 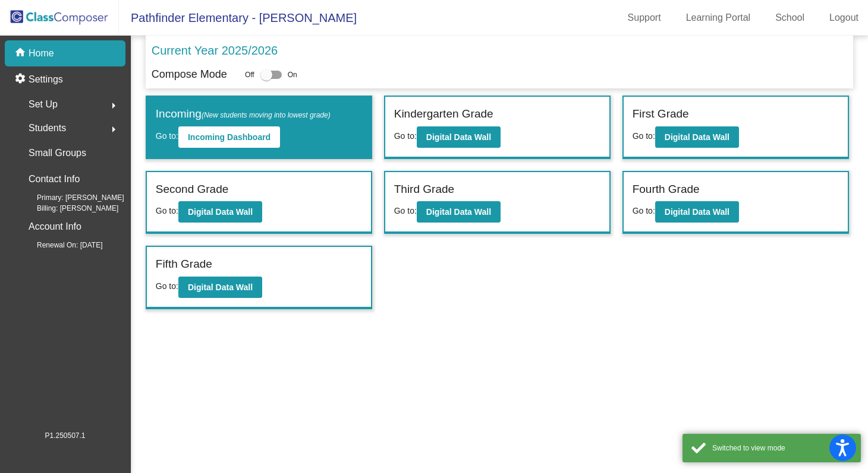 What do you see at coordinates (22, 54) in the screenshot?
I see `mat-icon: home` at bounding box center [22, 54].